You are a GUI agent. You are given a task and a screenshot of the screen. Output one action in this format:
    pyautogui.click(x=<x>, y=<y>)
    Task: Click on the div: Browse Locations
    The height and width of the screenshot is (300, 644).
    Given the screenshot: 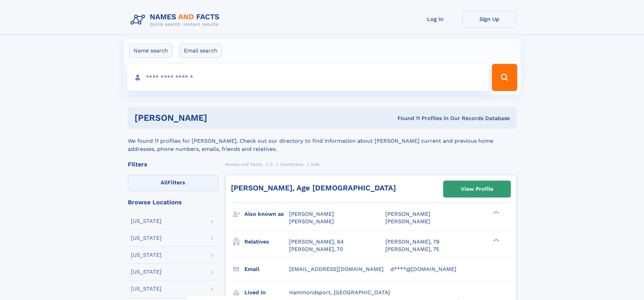 What is the action you would take?
    pyautogui.click(x=173, y=202)
    